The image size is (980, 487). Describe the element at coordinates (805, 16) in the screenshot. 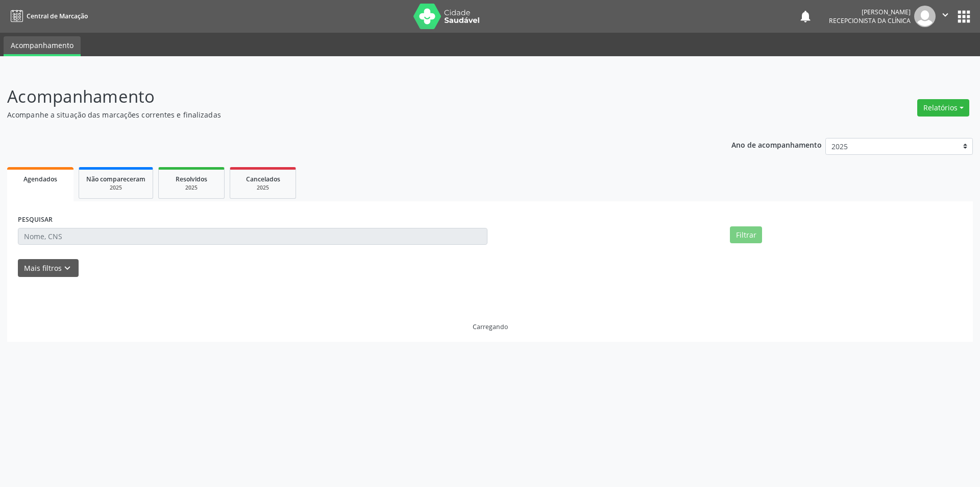

I see `button: notifications` at that location.